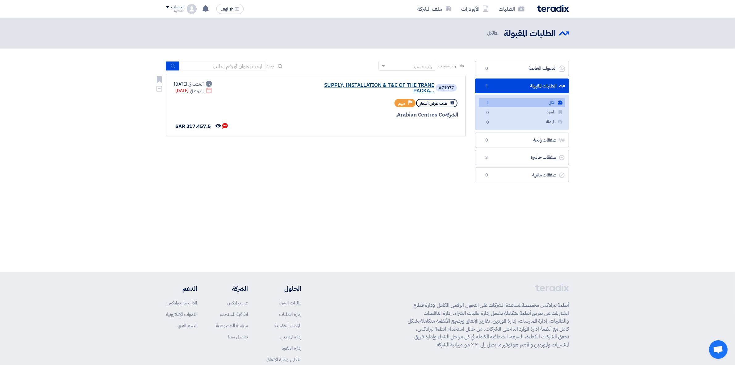 This screenshot has width=735, height=365. What do you see at coordinates (475, 9) in the screenshot?
I see `a: الأوردرات` at bounding box center [475, 9].